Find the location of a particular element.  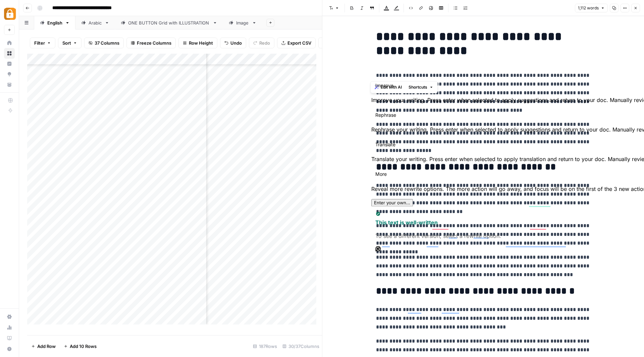

span: 1,112 words is located at coordinates (588, 8).